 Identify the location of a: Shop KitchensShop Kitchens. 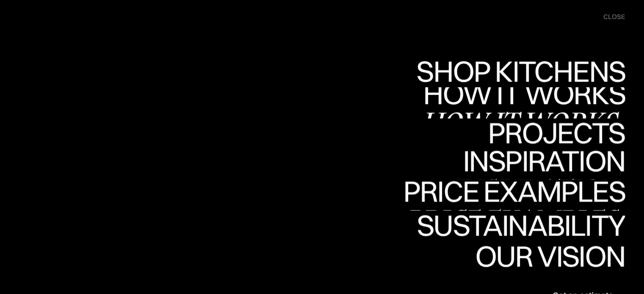
(519, 71).